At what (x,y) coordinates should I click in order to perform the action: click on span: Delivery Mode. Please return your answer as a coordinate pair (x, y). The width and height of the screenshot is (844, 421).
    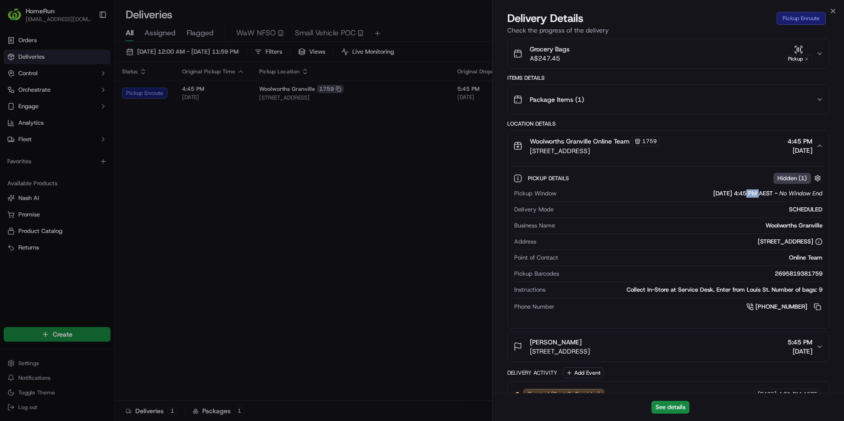
    Looking at the image, I should click on (534, 210).